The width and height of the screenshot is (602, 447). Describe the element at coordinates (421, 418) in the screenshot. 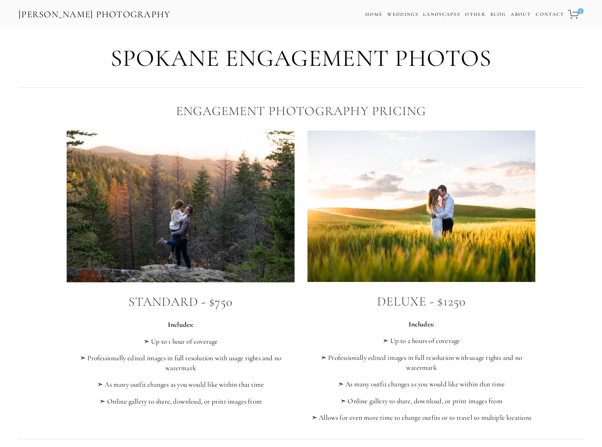

I see `p: ➣ Allows for even more time to change outfits or to travel to multiple locations` at that location.